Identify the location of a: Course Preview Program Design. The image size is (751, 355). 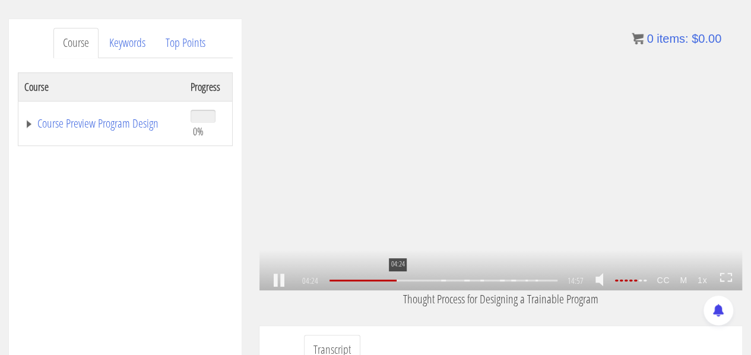
(102, 124).